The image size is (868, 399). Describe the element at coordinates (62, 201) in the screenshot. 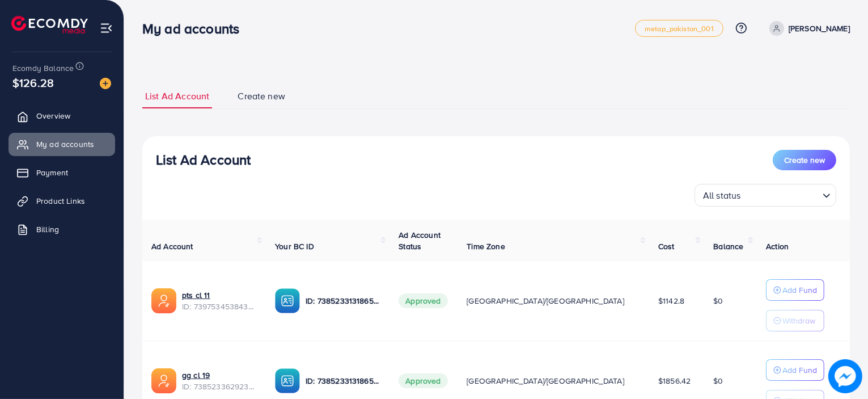

I see `a: Product Links` at that location.